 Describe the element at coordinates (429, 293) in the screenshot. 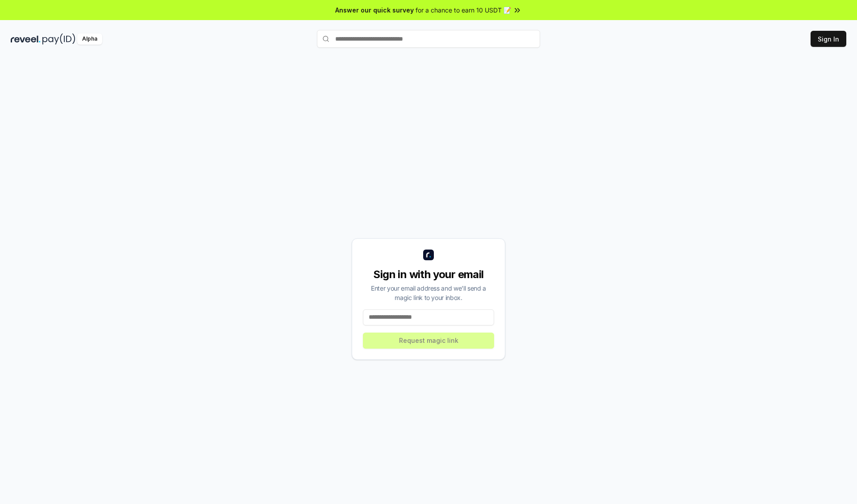

I see `div: Enter your email address and we’ll send a magic link to your inbox.` at that location.